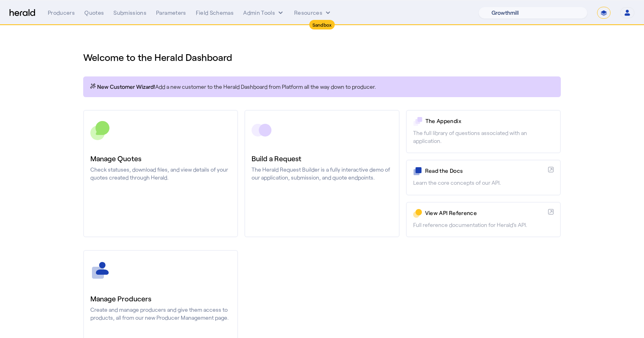 This screenshot has width=644, height=338. I want to click on p: The full library of questions associated with an application., so click(483, 137).